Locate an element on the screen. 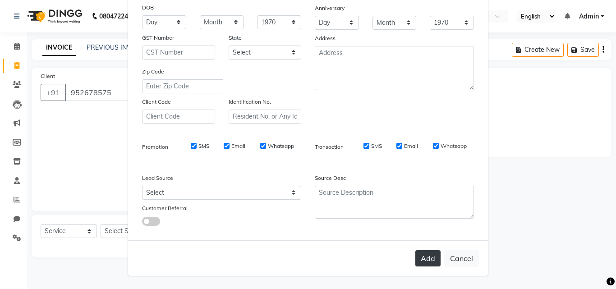 This screenshot has width=616, height=289. input: Resident No. or Any Id is located at coordinates (265, 116).